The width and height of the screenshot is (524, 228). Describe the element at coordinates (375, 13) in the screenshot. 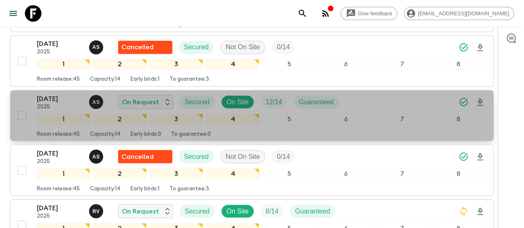

I see `span: Give feedback` at that location.